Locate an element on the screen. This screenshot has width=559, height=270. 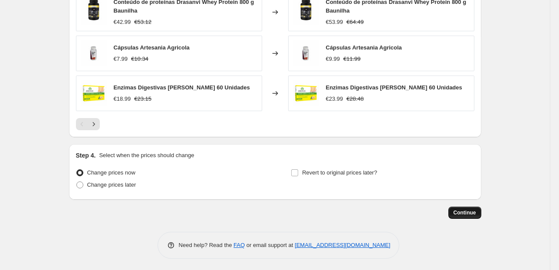
strike: €11.99 is located at coordinates (352, 59).